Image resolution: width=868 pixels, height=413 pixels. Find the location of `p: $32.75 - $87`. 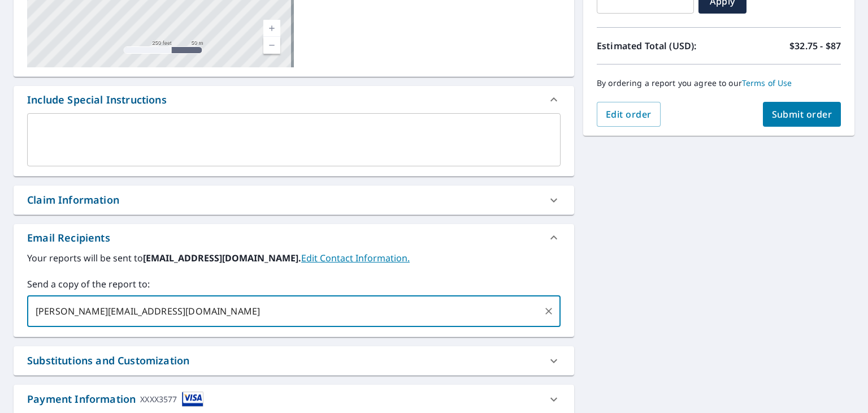

p: $32.75 - $87 is located at coordinates (815, 46).